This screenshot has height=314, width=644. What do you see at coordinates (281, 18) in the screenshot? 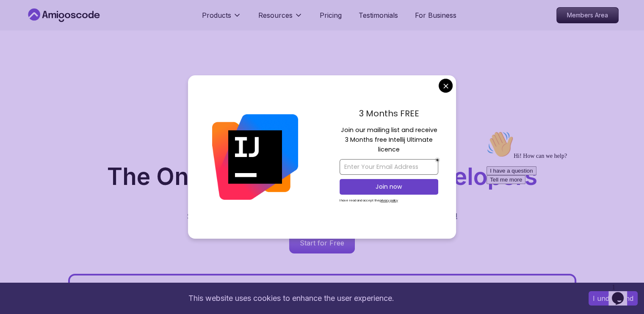
I see `button: Resources` at bounding box center [281, 18].